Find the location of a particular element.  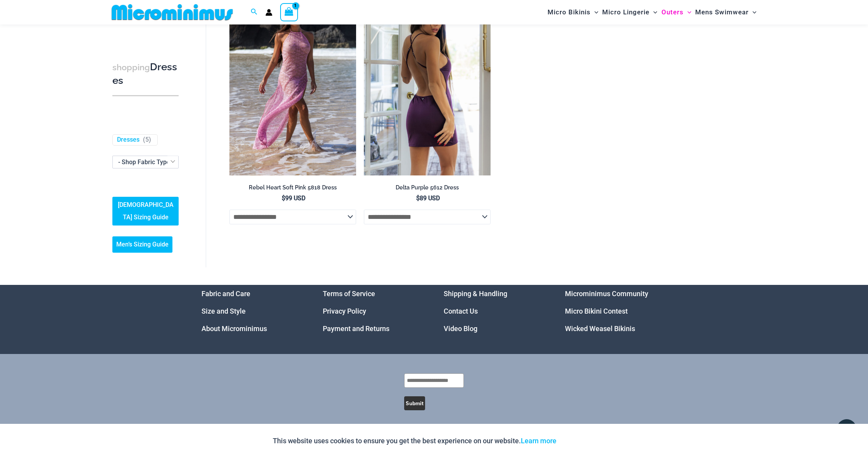

span: Micro Lingerie is located at coordinates (626, 12).